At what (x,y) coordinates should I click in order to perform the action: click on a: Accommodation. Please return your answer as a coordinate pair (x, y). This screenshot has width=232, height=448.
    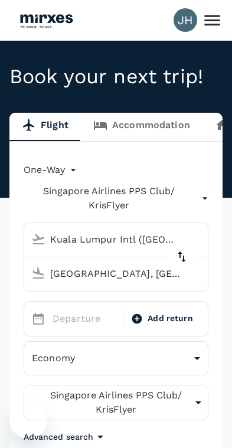
    Looking at the image, I should click on (142, 127).